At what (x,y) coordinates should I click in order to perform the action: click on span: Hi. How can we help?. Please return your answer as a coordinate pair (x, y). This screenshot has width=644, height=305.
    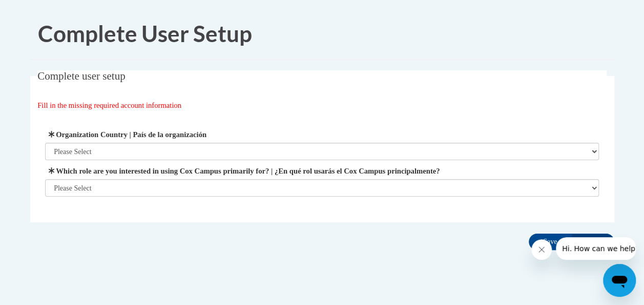
    Looking at the image, I should click on (44, 11).